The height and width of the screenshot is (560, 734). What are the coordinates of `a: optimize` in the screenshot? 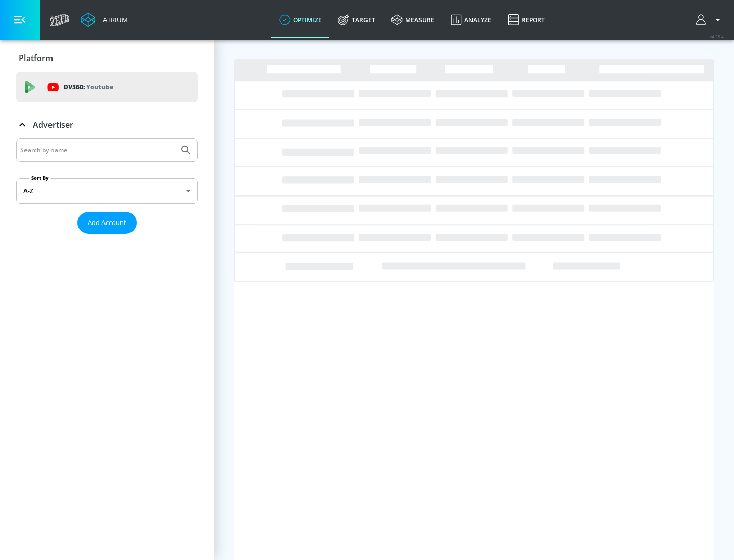 It's located at (300, 20).